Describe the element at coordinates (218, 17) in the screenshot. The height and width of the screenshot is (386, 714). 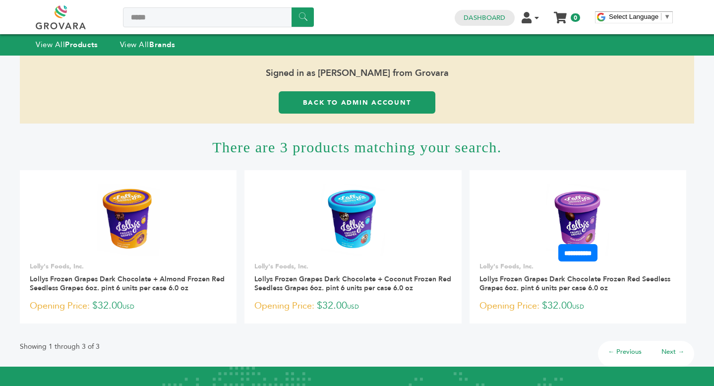
I see `input: Search a product or brand...` at that location.